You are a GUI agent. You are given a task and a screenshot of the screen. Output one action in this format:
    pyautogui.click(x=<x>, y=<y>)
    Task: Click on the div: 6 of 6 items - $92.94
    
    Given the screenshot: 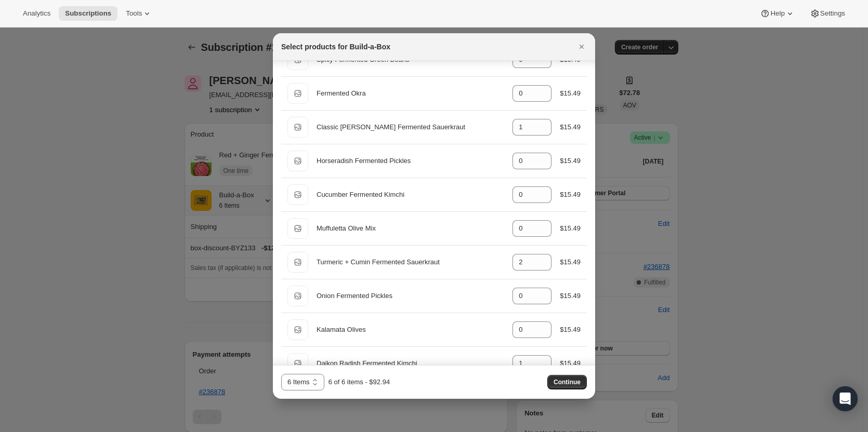 What is the action you would take?
    pyautogui.click(x=359, y=382)
    